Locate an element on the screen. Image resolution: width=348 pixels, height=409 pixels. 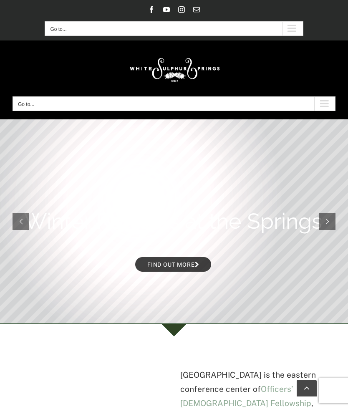
a: Find out more is located at coordinates (173, 264).